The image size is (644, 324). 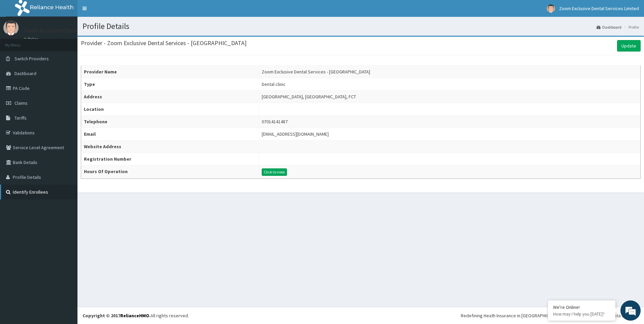 I want to click on button: Click to view, so click(x=274, y=172).